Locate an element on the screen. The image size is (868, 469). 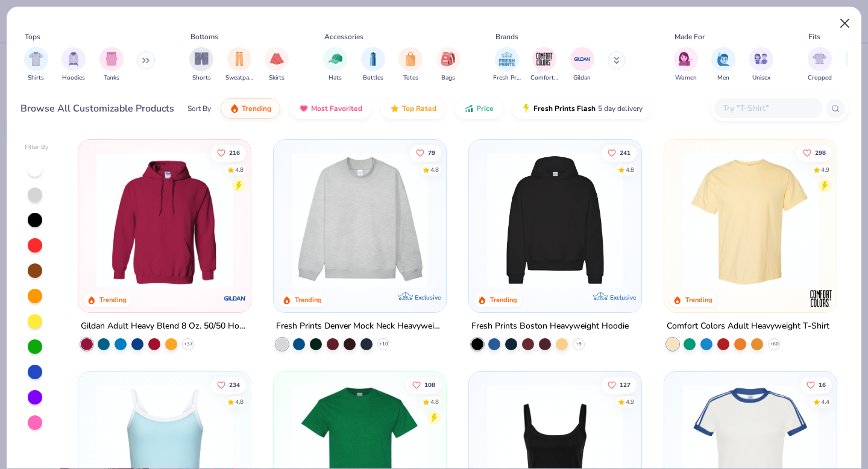
div: filter for Fresh Prints is located at coordinates (507, 65).